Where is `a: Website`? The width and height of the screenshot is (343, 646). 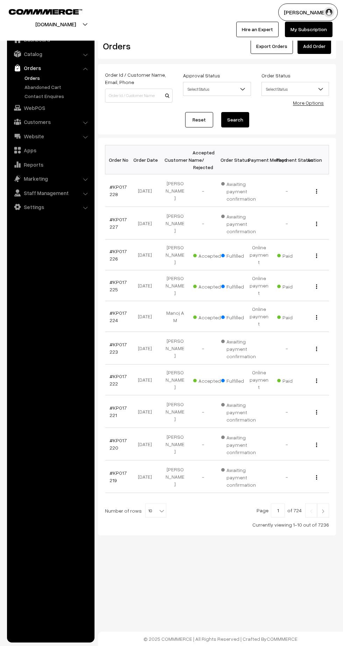 a: Website is located at coordinates (50, 136).